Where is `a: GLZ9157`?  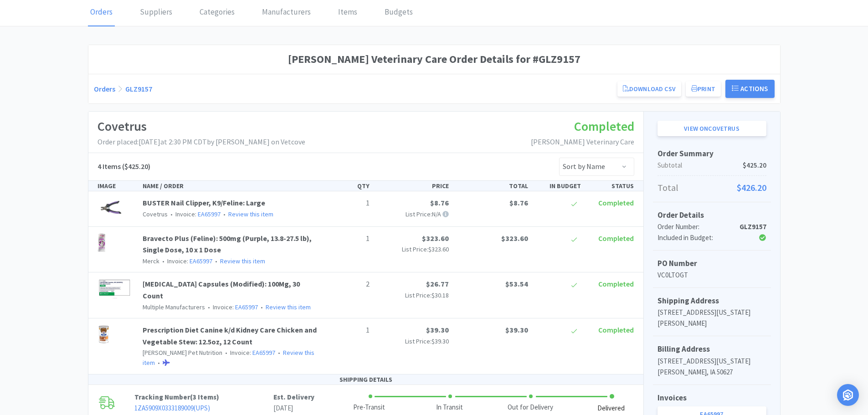 a: GLZ9157 is located at coordinates (138, 89).